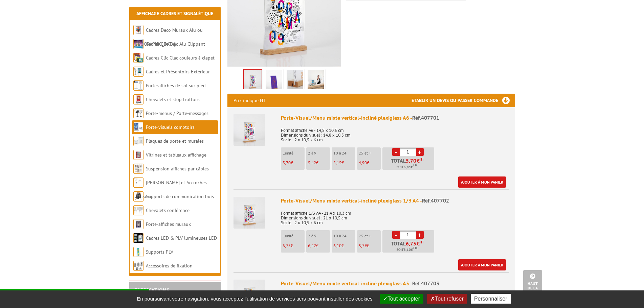  I want to click on a: FABRICATIONS"Sur Mesure", so click(152, 293).